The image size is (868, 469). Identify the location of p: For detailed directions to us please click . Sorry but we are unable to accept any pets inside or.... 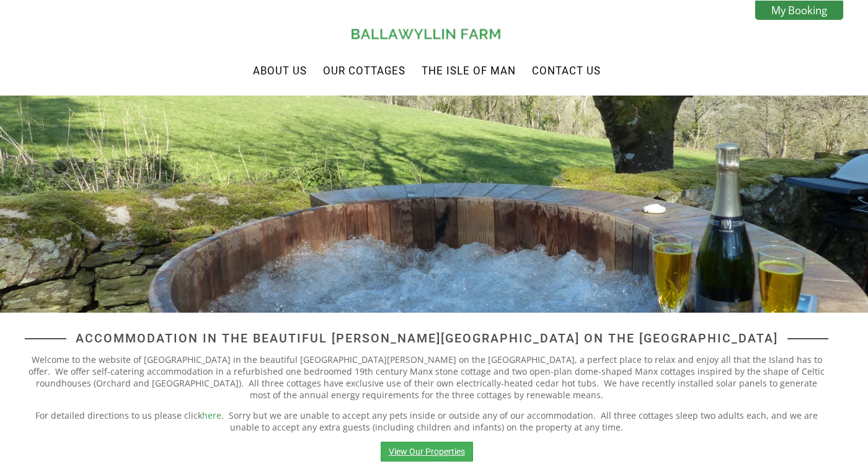
(427, 421).